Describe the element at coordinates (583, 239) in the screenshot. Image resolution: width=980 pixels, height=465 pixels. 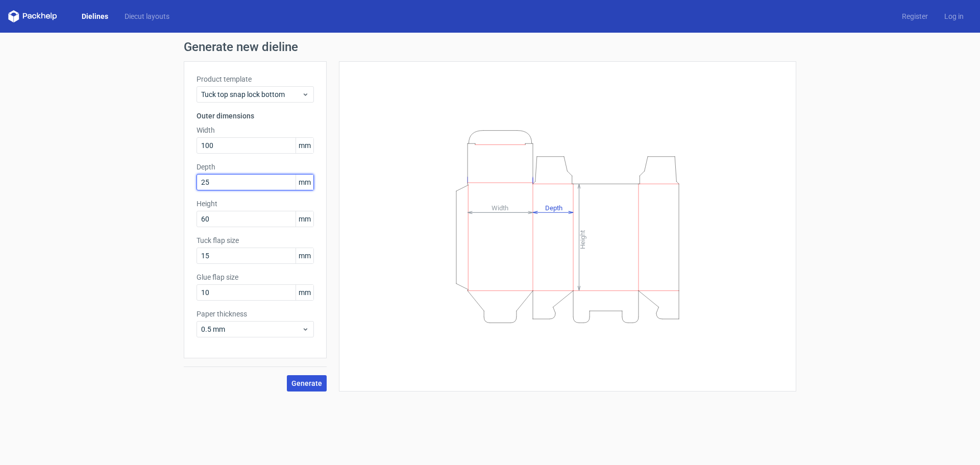
I see `tspan: Height` at that location.